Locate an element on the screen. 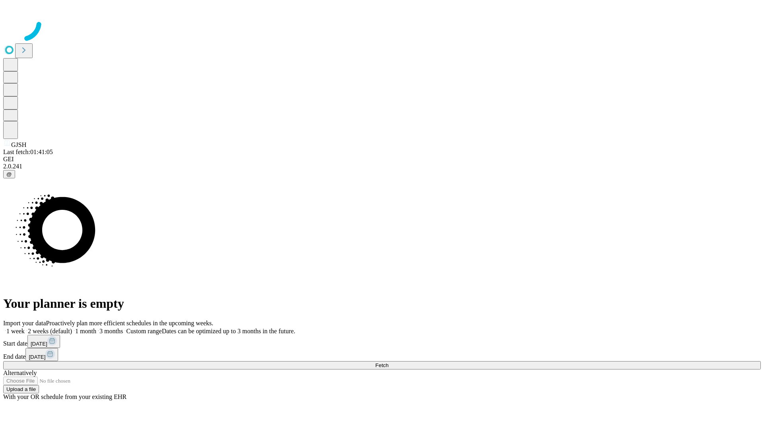 The height and width of the screenshot is (430, 764). span: Custom range is located at coordinates (144, 331).